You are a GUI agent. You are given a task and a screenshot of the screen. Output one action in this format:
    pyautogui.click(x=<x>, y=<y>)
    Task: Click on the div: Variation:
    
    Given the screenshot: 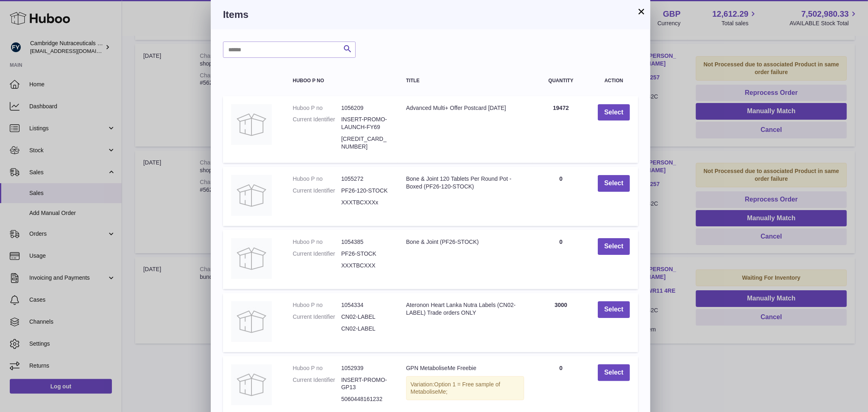 What is the action you would take?
    pyautogui.click(x=465, y=388)
    